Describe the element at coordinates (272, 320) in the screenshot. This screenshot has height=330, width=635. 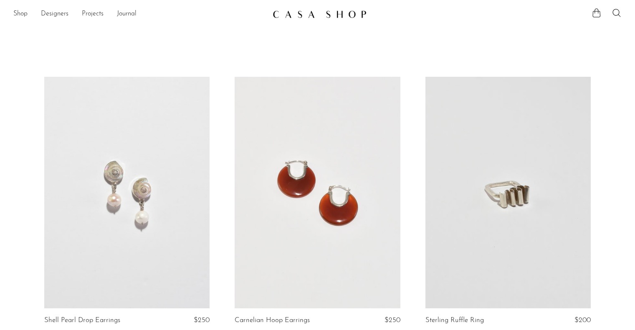
I see `a: Carnelian Hoop Earrings` at that location.